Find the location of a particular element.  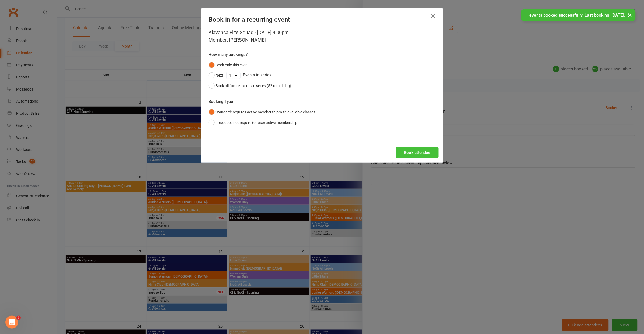

button: Standard: requires active membership with available classes is located at coordinates (262, 112).